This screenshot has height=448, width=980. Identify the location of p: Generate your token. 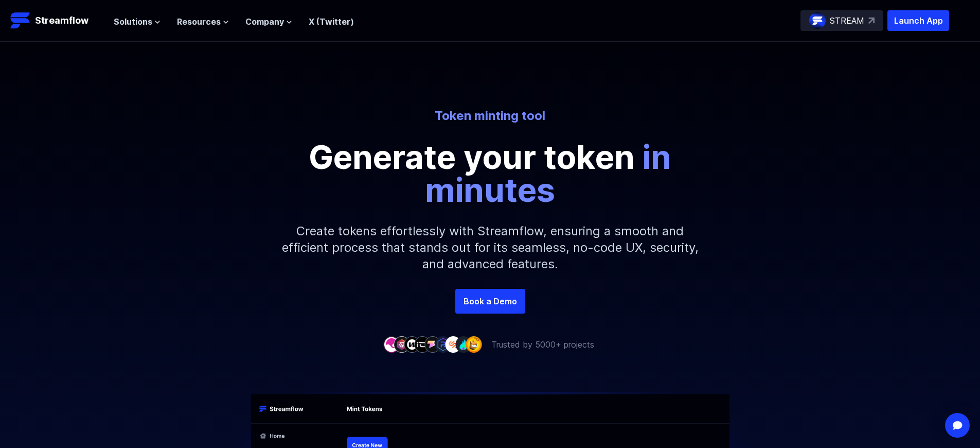
(490, 174).